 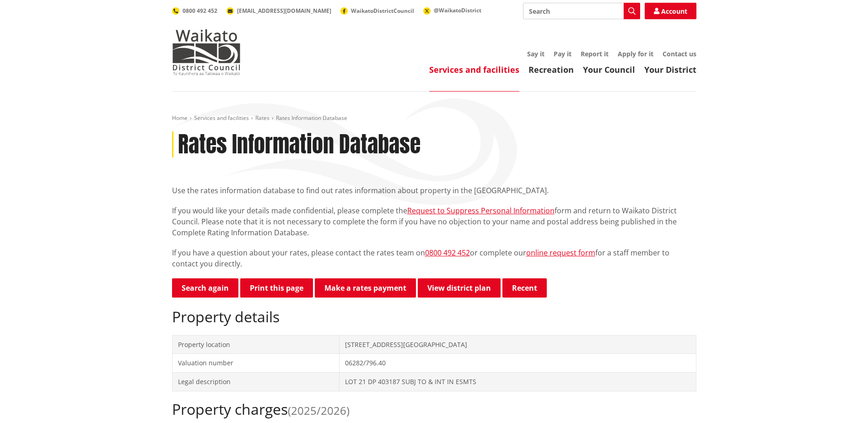 What do you see at coordinates (434, 190) in the screenshot?
I see `p: Use the rates information database to find out rates information about property in the [GEOGRAPHI...` at bounding box center [434, 190].